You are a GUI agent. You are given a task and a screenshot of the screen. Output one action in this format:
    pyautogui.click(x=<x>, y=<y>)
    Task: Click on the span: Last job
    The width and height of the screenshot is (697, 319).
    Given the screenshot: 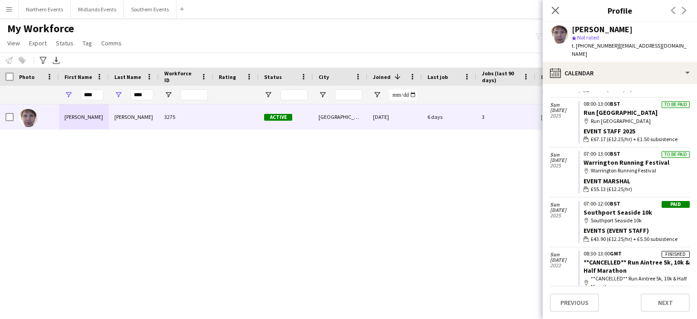 What is the action you would take?
    pyautogui.click(x=437, y=77)
    